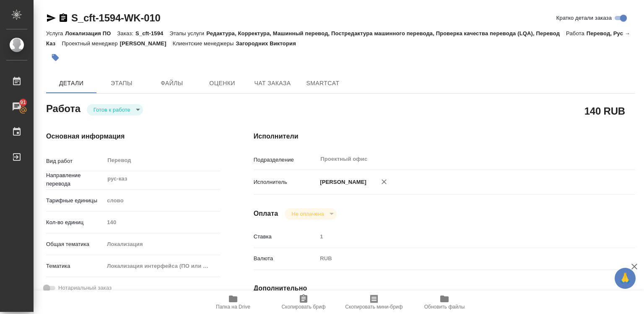  I want to click on button: Скопировать бриф, so click(304, 302).